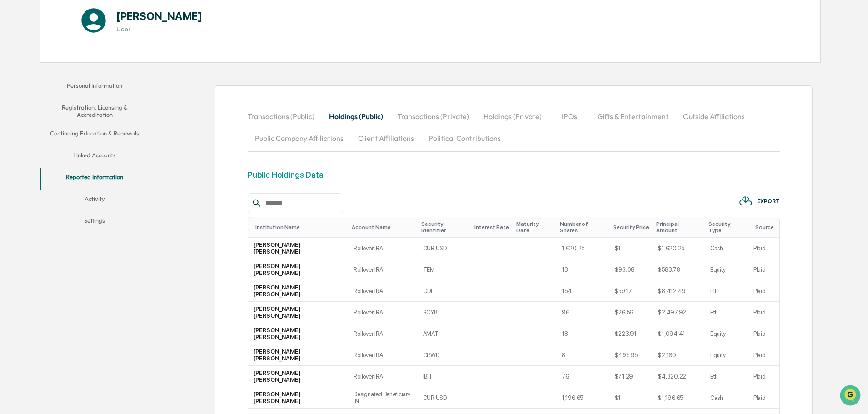 The image size is (868, 414). What do you see at coordinates (285, 175) in the screenshot?
I see `div: Public Holdings Data` at bounding box center [285, 175].